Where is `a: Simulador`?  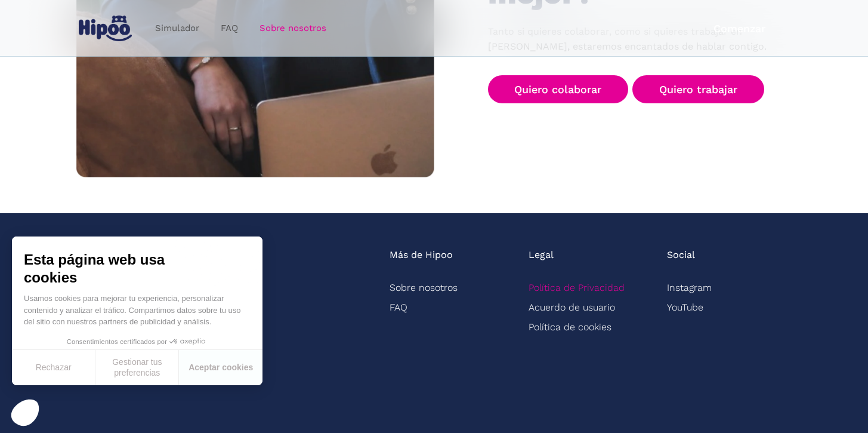
a: Simulador is located at coordinates (177, 28).